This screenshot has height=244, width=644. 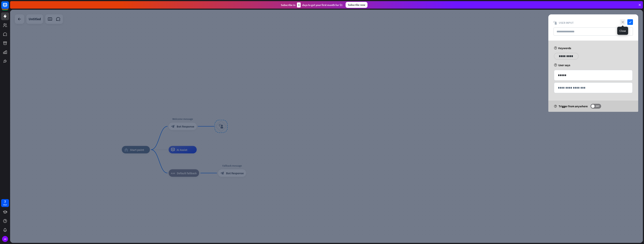 I want to click on span: OFF, so click(x=597, y=106).